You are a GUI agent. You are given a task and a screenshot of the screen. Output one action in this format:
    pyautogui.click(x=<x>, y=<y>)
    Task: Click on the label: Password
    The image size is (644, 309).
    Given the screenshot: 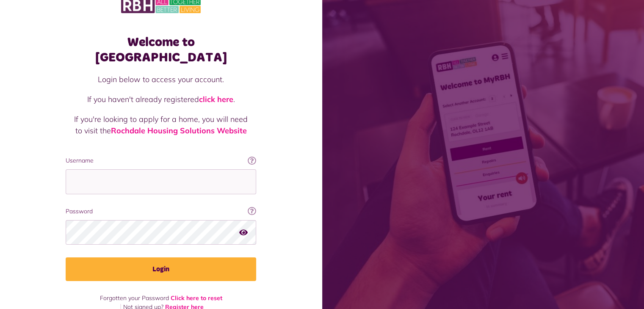 What is the action you would take?
    pyautogui.click(x=161, y=211)
    